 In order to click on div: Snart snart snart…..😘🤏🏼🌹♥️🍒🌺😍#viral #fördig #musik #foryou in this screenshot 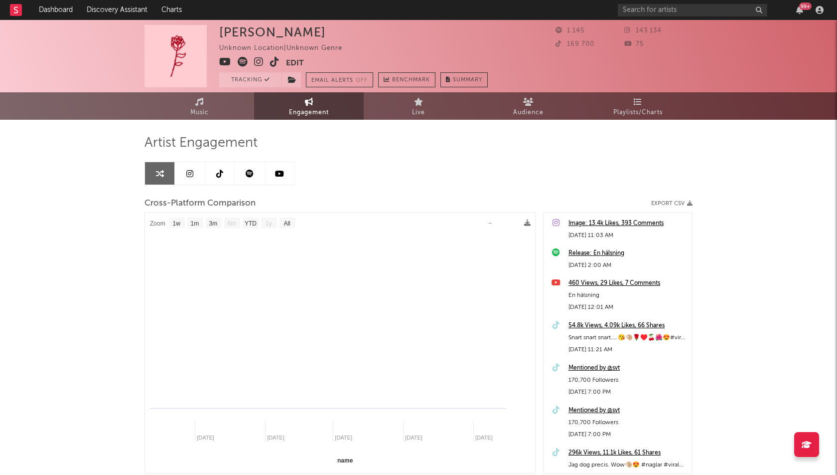, I will do `click(628, 337)`.